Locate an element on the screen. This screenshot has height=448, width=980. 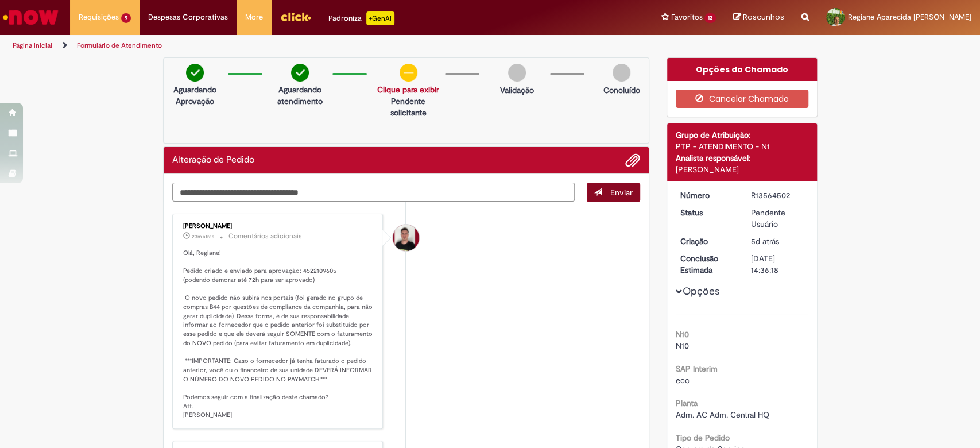
div: Opções do Chamado is located at coordinates (742, 69).